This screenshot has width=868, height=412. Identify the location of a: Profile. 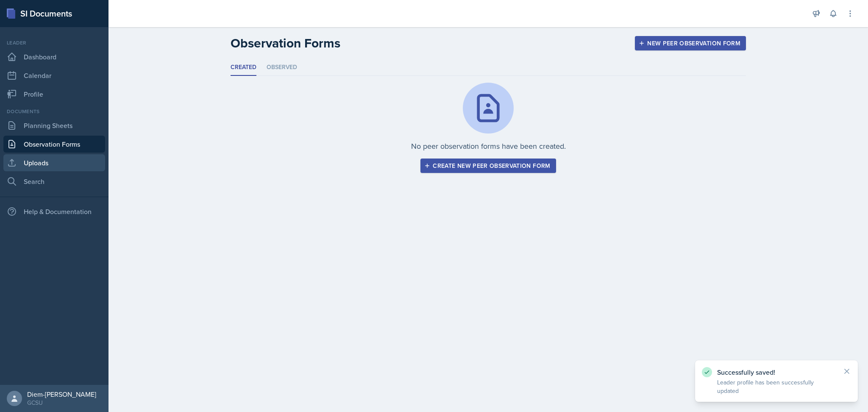
(54, 94).